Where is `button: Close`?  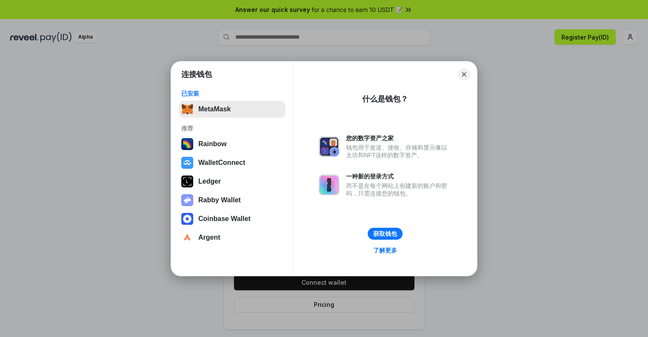
button: Close is located at coordinates (464, 74).